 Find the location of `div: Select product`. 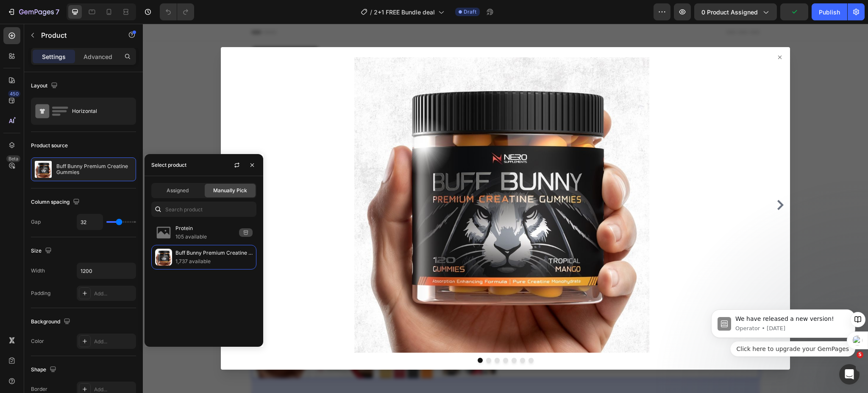

div: Select product is located at coordinates (169, 165).